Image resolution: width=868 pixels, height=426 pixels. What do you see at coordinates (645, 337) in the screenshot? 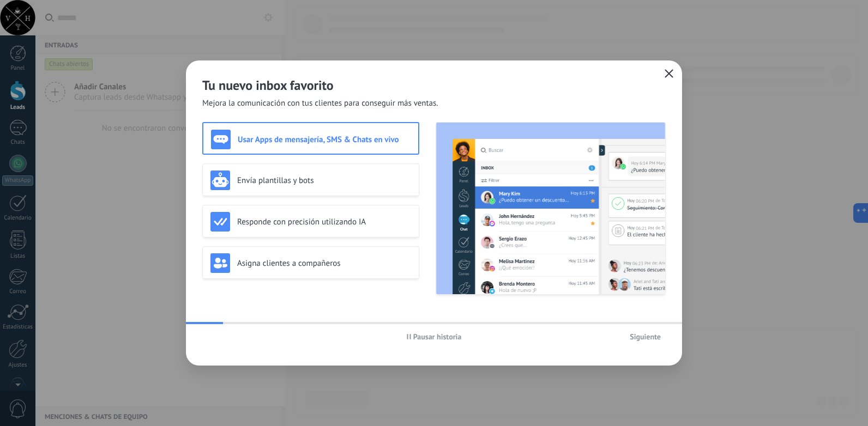
I see `span: Siguiente` at bounding box center [645, 337].